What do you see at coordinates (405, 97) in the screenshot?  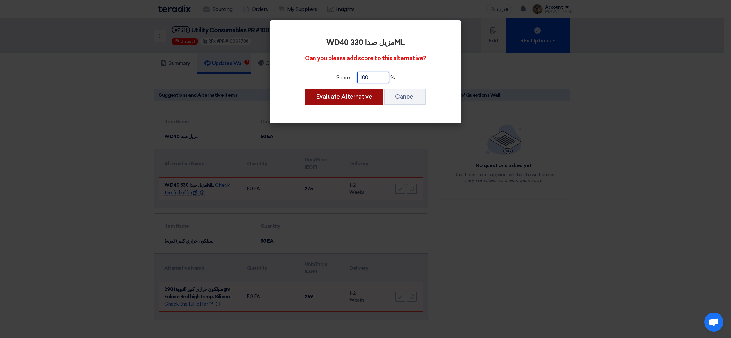 I see `button: Cancel` at bounding box center [405, 97].